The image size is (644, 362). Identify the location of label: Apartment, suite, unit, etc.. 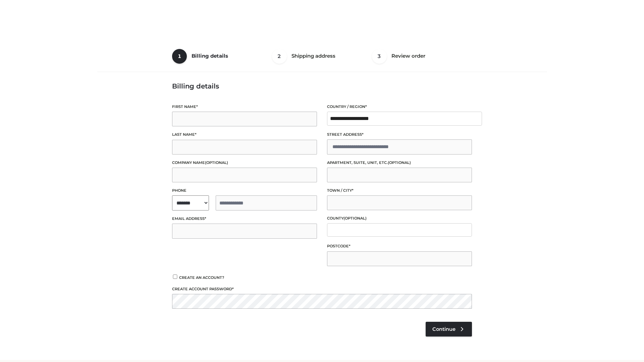
(400, 163).